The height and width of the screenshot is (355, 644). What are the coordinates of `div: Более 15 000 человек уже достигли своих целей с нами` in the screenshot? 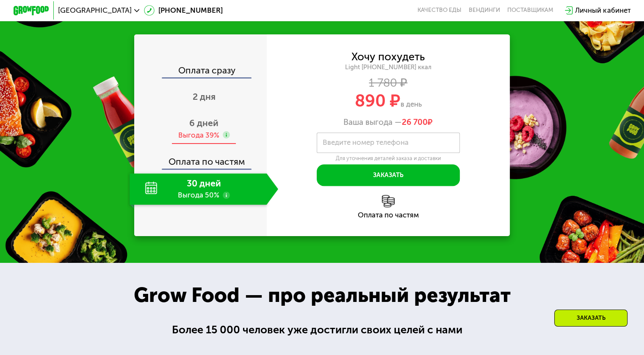 It's located at (322, 329).